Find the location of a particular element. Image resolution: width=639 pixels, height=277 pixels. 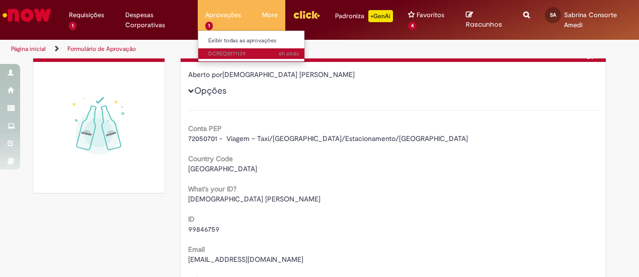

span: Sabrina Consorte Amedi is located at coordinates (591, 20).